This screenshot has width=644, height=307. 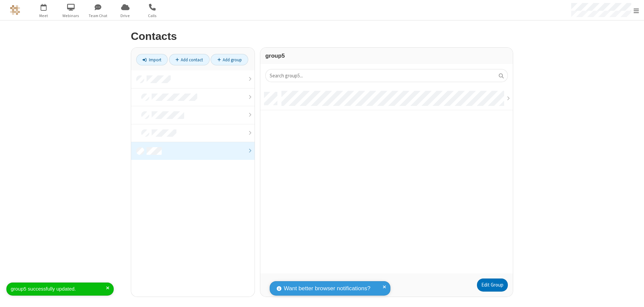 I want to click on div: group5 successfully updated., so click(x=58, y=289).